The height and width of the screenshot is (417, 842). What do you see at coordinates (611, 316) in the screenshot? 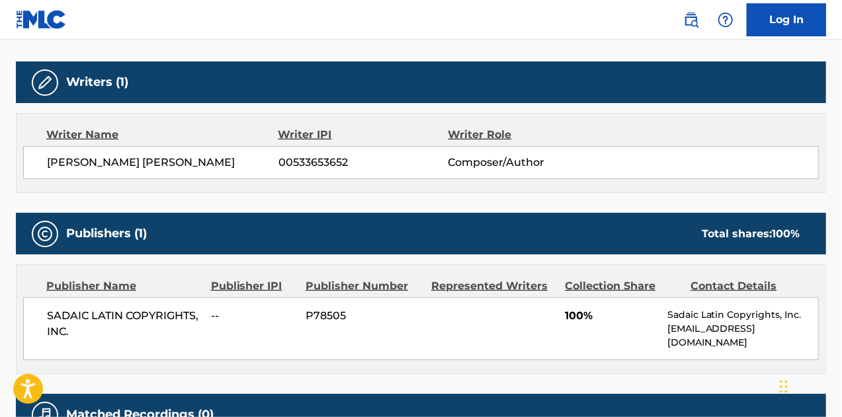
I see `span: 100%` at bounding box center [611, 316].